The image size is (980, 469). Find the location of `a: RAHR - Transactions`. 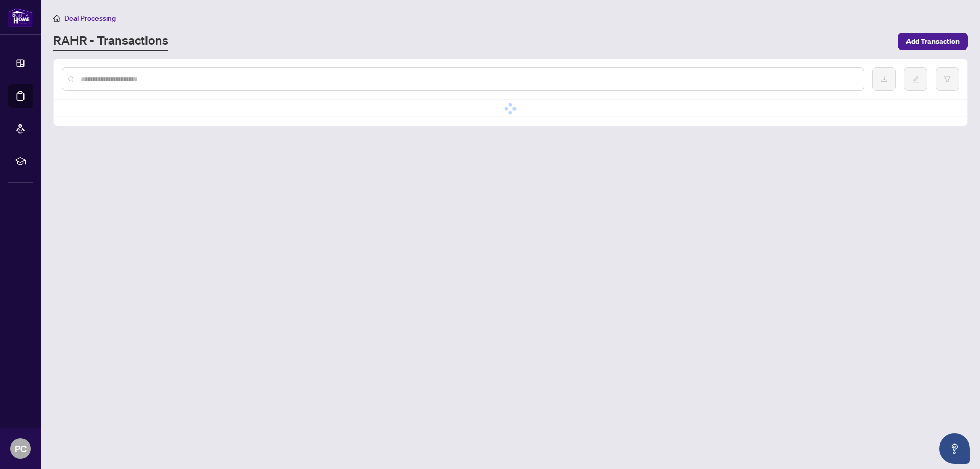

a: RAHR - Transactions is located at coordinates (111, 41).